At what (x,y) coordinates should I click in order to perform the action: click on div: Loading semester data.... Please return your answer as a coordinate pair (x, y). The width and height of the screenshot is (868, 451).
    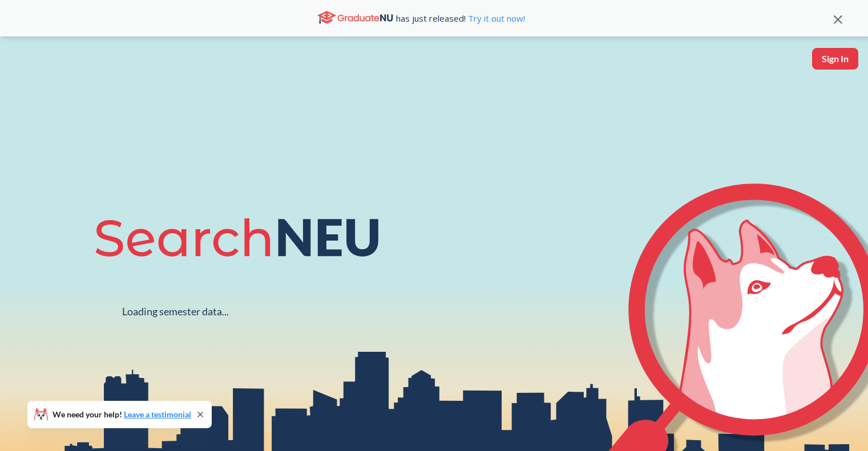
    Looking at the image, I should click on (175, 311).